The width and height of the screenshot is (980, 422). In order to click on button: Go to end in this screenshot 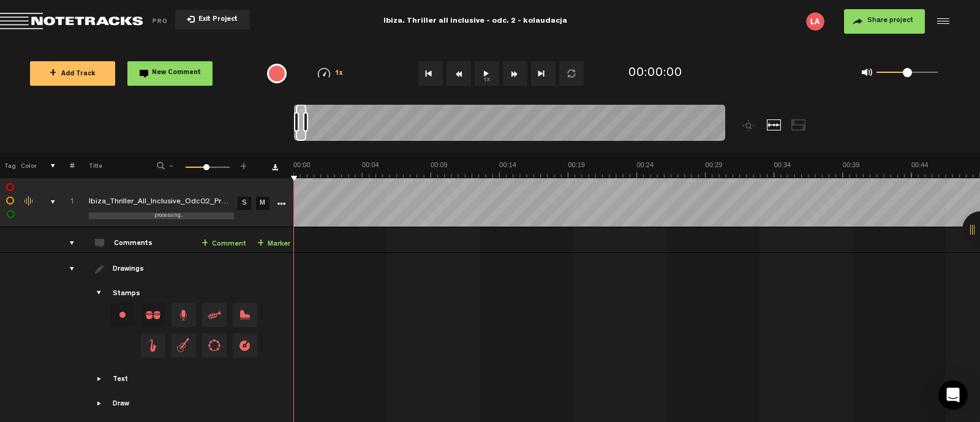, I will do `click(543, 74)`.